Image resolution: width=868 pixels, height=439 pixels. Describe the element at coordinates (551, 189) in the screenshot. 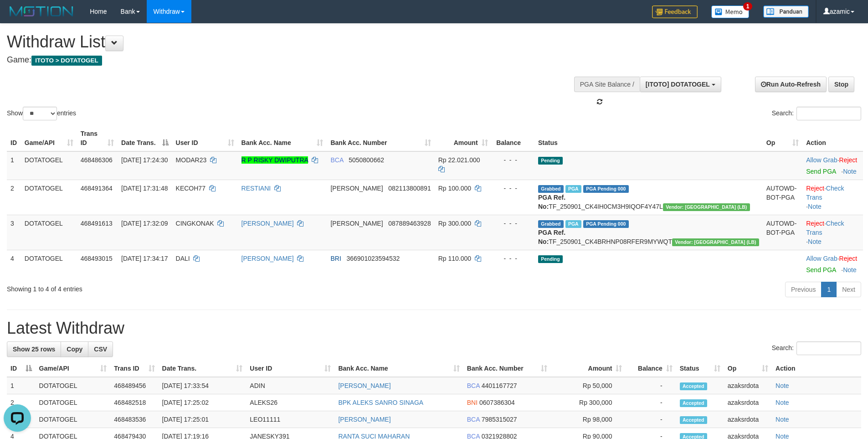

I see `span: Grabbed` at that location.